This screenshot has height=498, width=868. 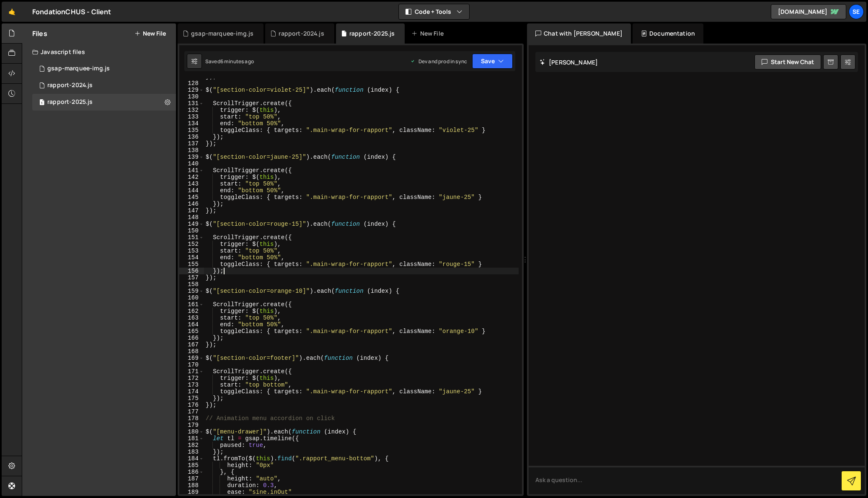 I want to click on div: Se, so click(x=856, y=12).